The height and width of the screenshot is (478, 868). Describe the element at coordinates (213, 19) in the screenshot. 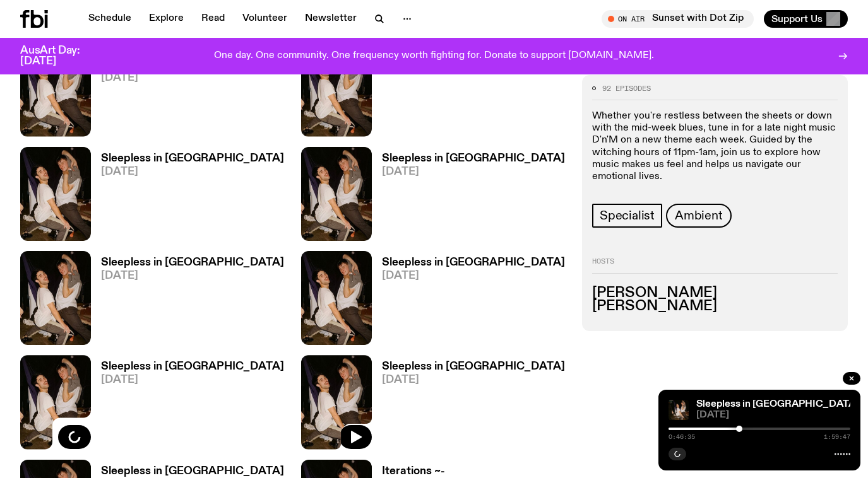

I see `a: Read` at that location.